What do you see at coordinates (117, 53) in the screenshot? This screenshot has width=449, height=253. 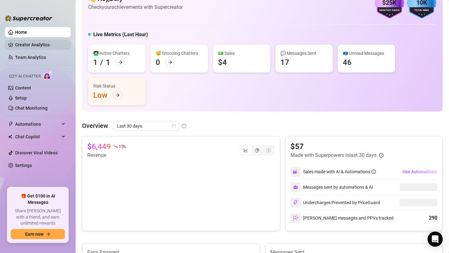 I see `div: 👩‍💻 Active Chatters` at bounding box center [117, 53].